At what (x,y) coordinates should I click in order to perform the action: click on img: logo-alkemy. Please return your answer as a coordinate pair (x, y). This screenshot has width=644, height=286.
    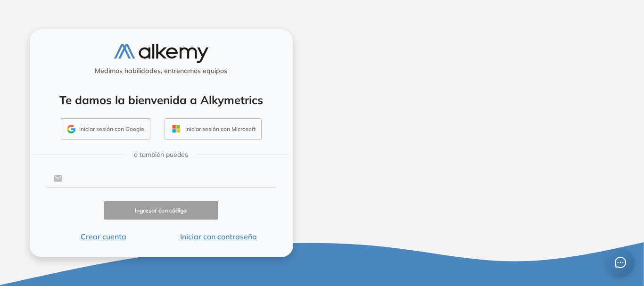
    Looking at the image, I should click on (162, 53).